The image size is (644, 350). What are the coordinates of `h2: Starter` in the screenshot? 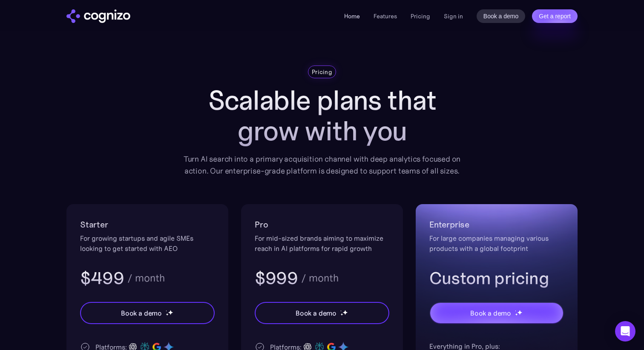 It's located at (147, 225).